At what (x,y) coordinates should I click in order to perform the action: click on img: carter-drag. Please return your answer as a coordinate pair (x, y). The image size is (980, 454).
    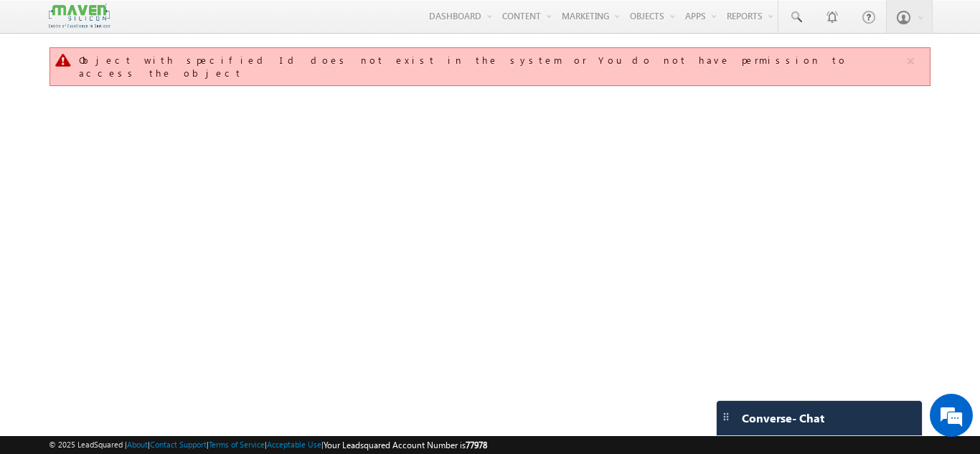
    Looking at the image, I should click on (726, 417).